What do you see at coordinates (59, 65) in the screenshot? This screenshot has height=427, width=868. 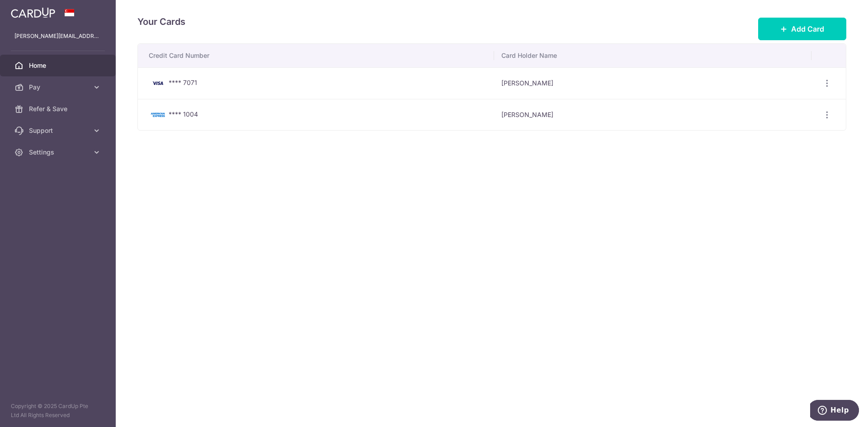 I see `span: Home` at bounding box center [59, 65].